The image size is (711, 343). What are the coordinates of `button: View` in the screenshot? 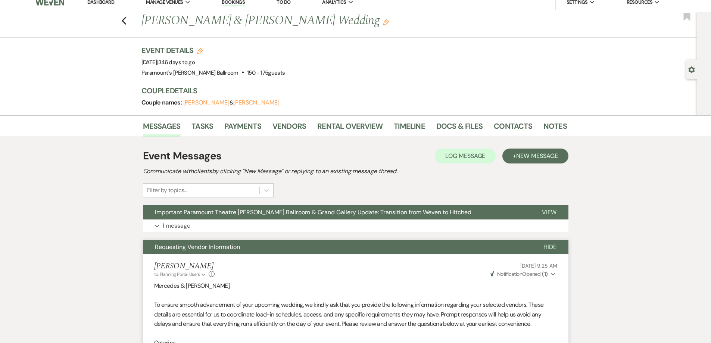 It's located at (549, 212).